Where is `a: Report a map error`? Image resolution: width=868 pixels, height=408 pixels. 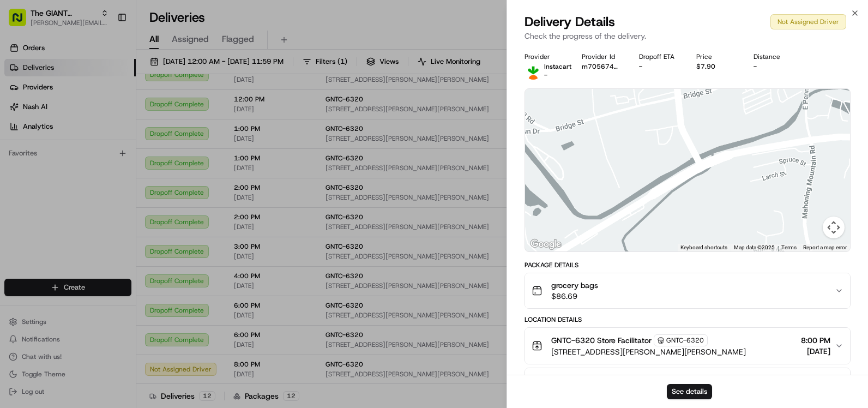 a: Report a map error is located at coordinates (825, 247).